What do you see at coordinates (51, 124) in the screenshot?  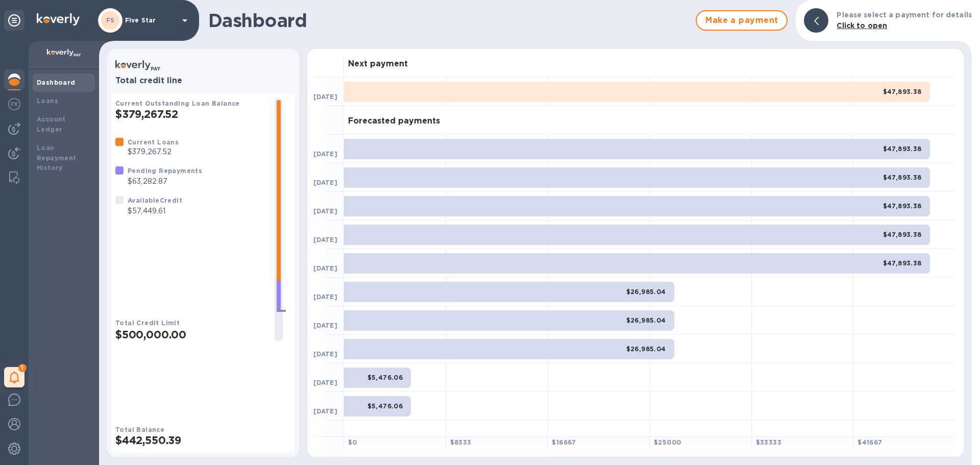 I see `b: Account Ledger` at bounding box center [51, 124].